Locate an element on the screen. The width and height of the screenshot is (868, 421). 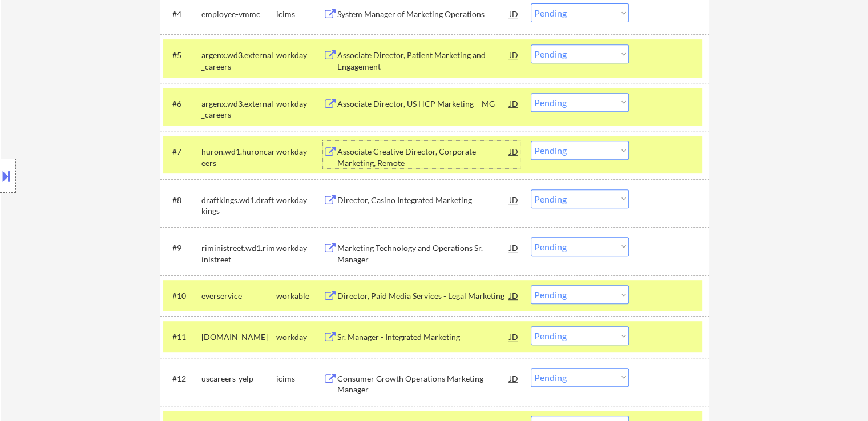
div: Associate Director, US HCP Marketing – MG is located at coordinates (424, 104).